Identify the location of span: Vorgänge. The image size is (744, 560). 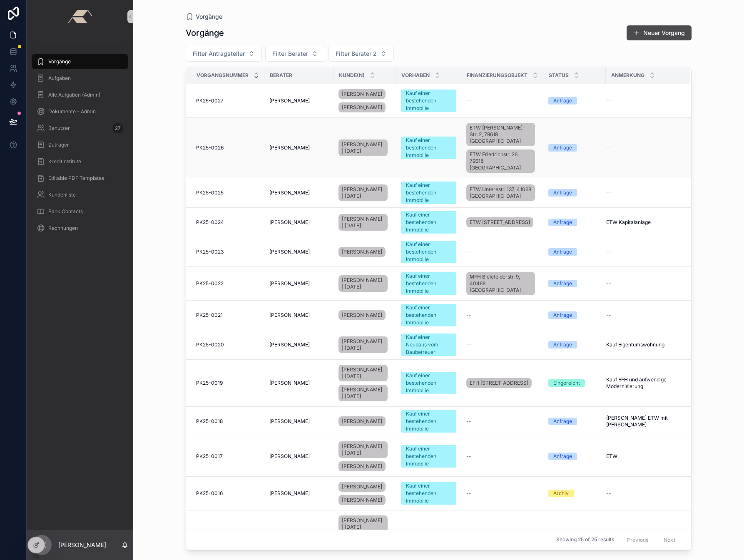
(209, 16).